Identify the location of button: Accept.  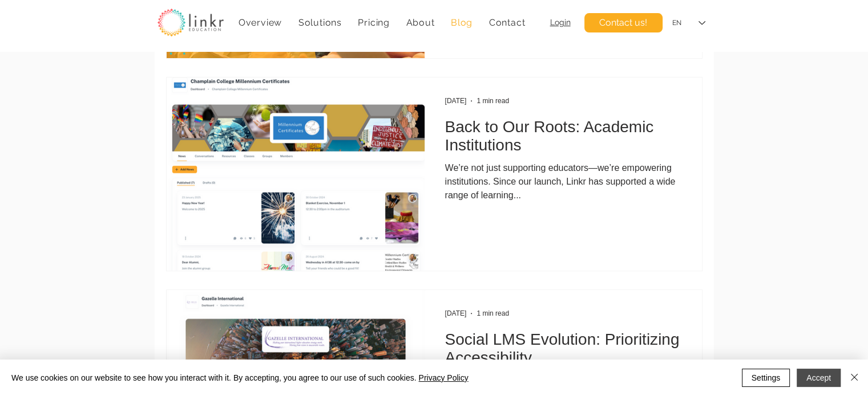
(818, 378).